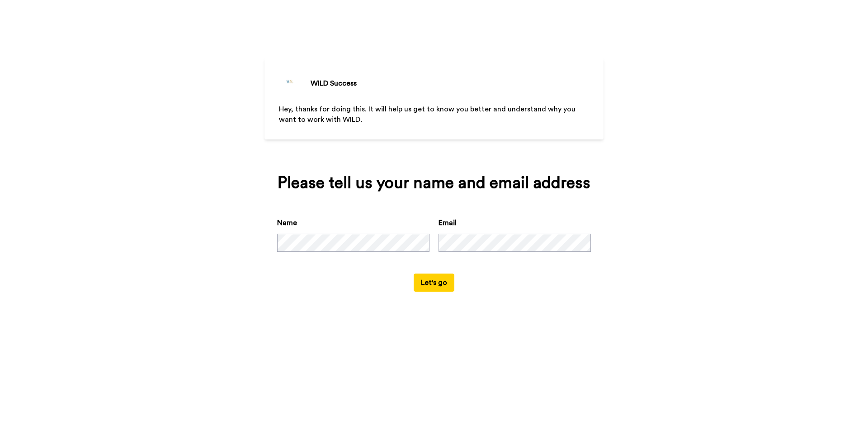  I want to click on label: Name, so click(287, 223).